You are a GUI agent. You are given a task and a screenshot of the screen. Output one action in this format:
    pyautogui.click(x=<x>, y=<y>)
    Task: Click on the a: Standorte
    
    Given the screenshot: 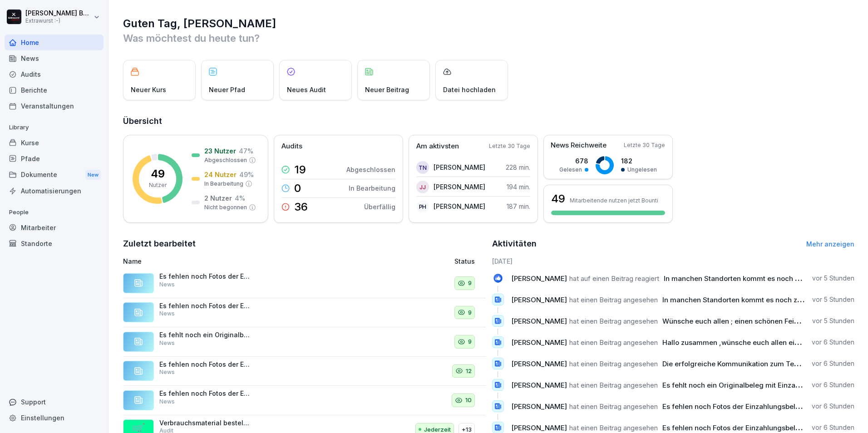 What is the action you would take?
    pyautogui.click(x=54, y=243)
    